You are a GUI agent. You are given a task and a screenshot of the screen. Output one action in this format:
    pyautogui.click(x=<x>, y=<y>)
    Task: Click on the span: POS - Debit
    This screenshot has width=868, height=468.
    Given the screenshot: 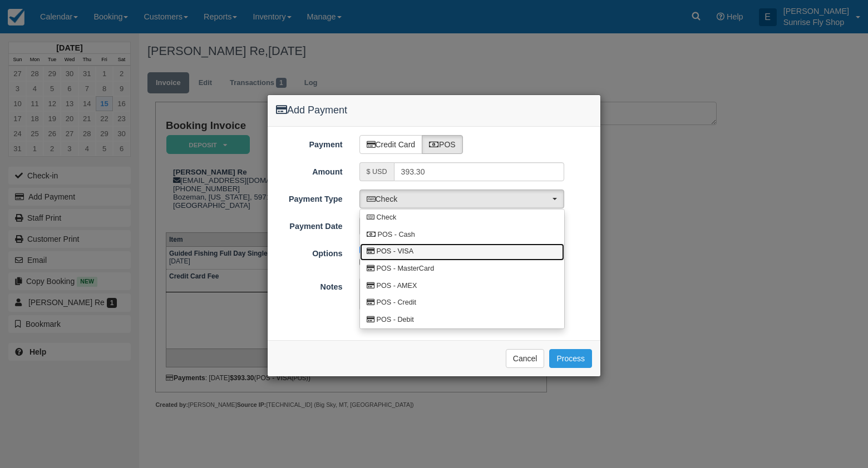 What is the action you would take?
    pyautogui.click(x=395, y=320)
    